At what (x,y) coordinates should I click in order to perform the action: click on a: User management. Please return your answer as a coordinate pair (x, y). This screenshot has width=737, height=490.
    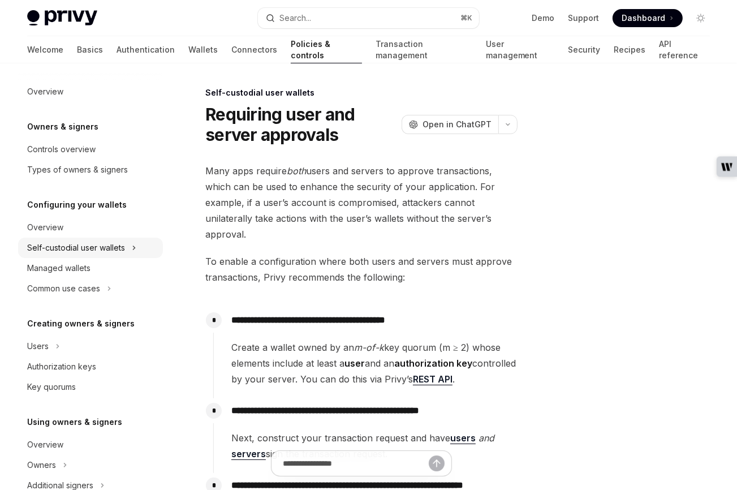
    Looking at the image, I should click on (520, 50).